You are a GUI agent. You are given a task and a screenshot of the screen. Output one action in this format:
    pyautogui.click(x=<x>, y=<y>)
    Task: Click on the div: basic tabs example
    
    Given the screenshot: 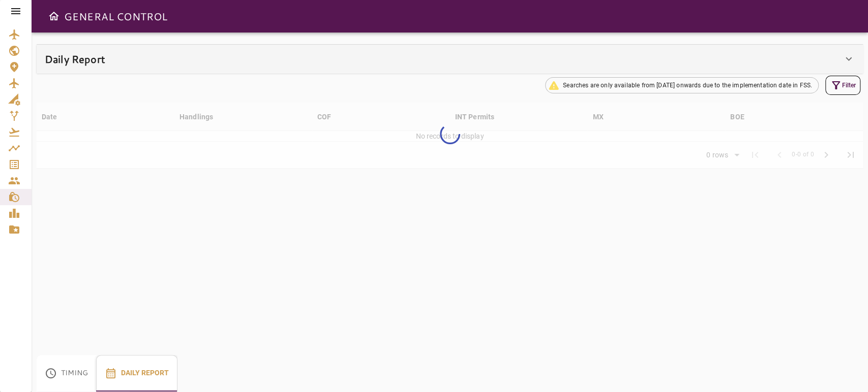 What is the action you would take?
    pyautogui.click(x=107, y=373)
    